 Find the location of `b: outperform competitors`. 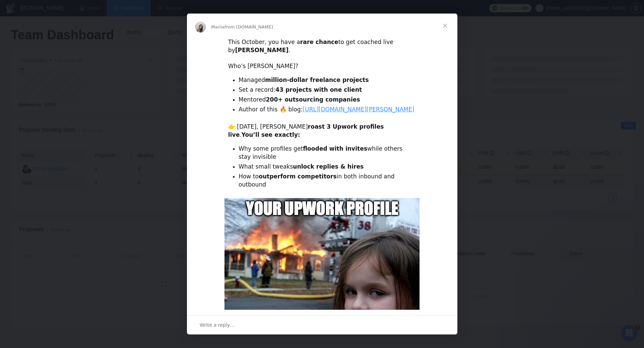

b: outperform competitors is located at coordinates (297, 177).